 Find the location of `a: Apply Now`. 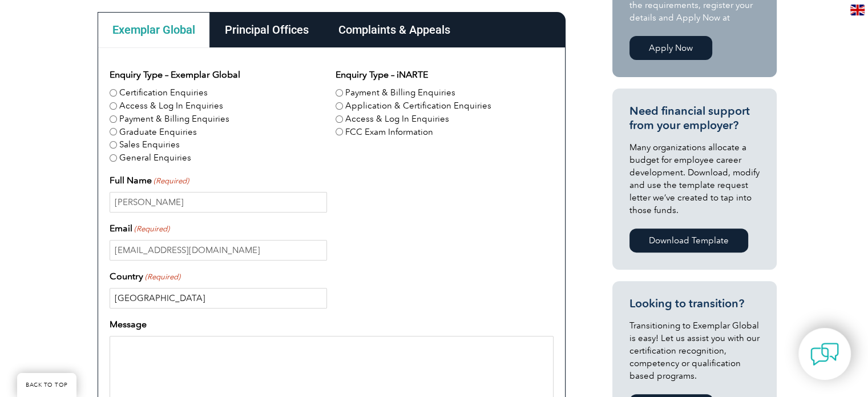

a: Apply Now is located at coordinates (671, 48).